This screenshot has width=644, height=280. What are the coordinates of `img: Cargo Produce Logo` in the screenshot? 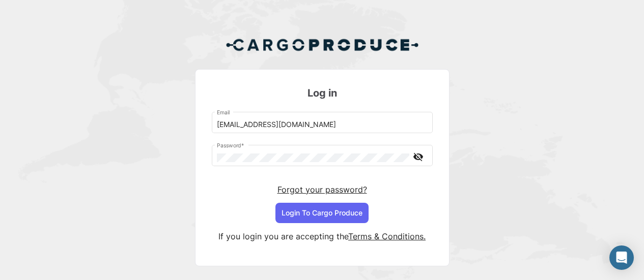 It's located at (322, 45).